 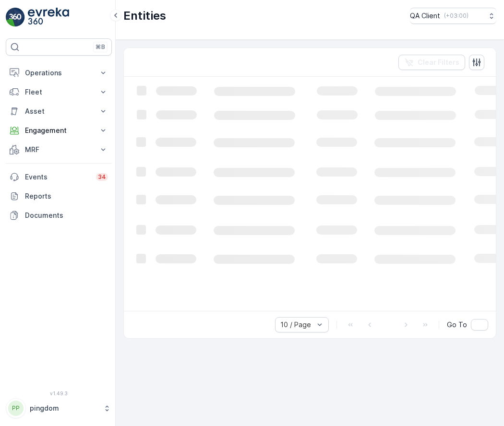 What do you see at coordinates (59, 111) in the screenshot?
I see `button: Asset` at bounding box center [59, 111].